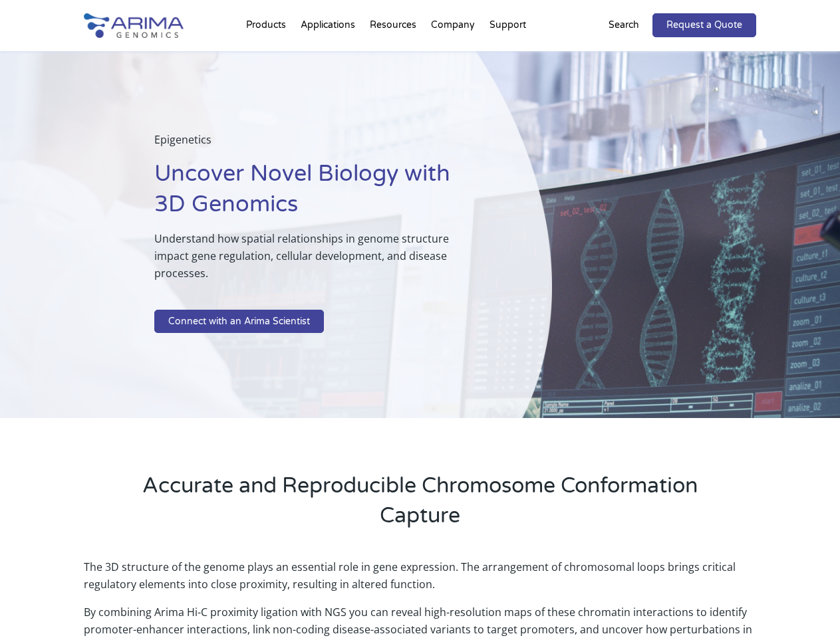 The height and width of the screenshot is (638, 840). What do you see at coordinates (134, 25) in the screenshot?
I see `img: Arima-Genomics-logo` at bounding box center [134, 25].